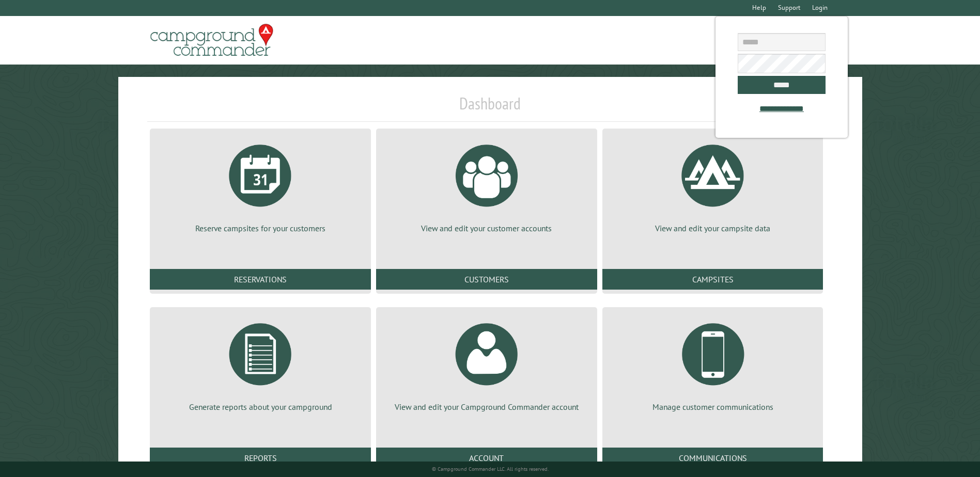 This screenshot has height=477, width=980. I want to click on a: View and edit your customer accounts, so click(487, 185).